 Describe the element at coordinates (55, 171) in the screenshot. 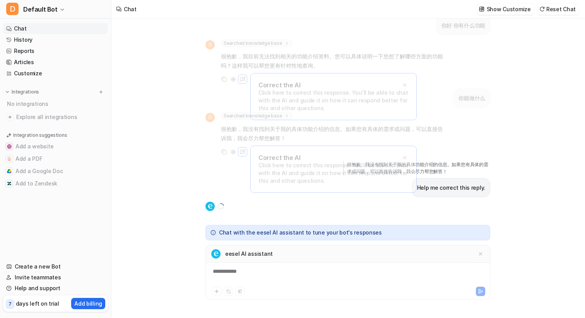

I see `button: Add a Google DocAdd a Google Doc` at that location.